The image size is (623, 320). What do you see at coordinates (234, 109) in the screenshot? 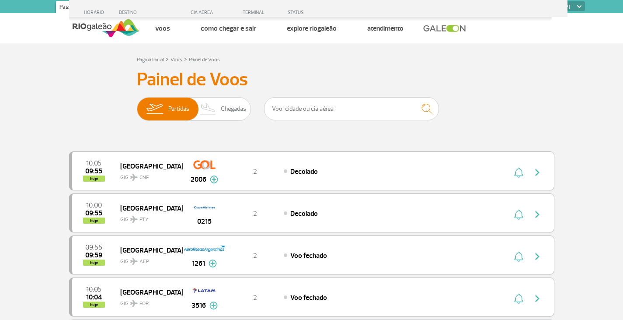
I see `span: Chegadas` at bounding box center [234, 109].